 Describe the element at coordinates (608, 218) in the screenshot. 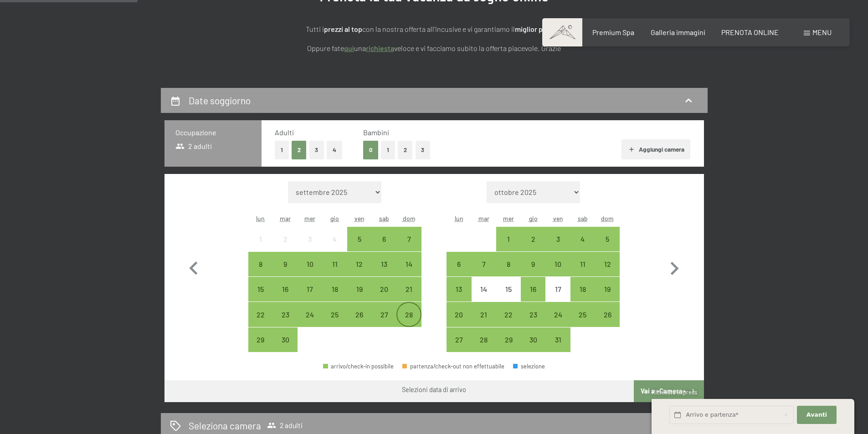

I see `abbr: domenica` at that location.